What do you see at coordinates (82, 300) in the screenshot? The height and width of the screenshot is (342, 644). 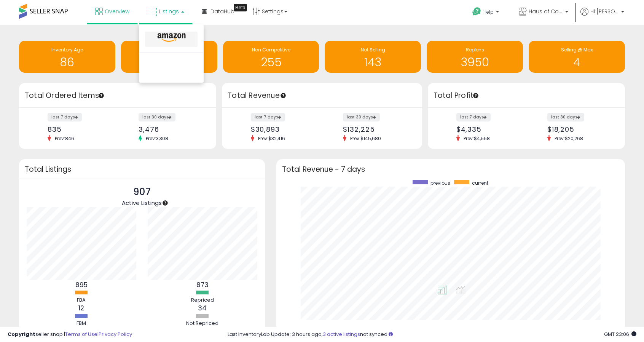 I see `div: FBA` at bounding box center [82, 300].